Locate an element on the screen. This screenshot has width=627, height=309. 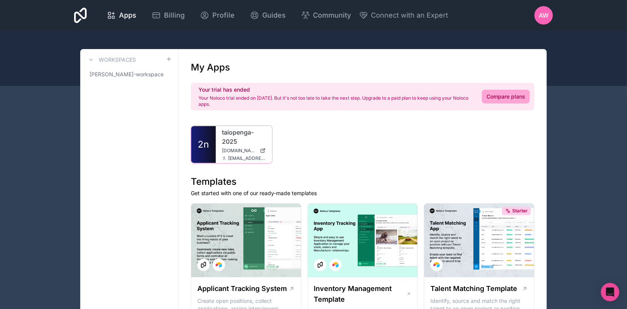
h1: My Apps is located at coordinates (210, 68).